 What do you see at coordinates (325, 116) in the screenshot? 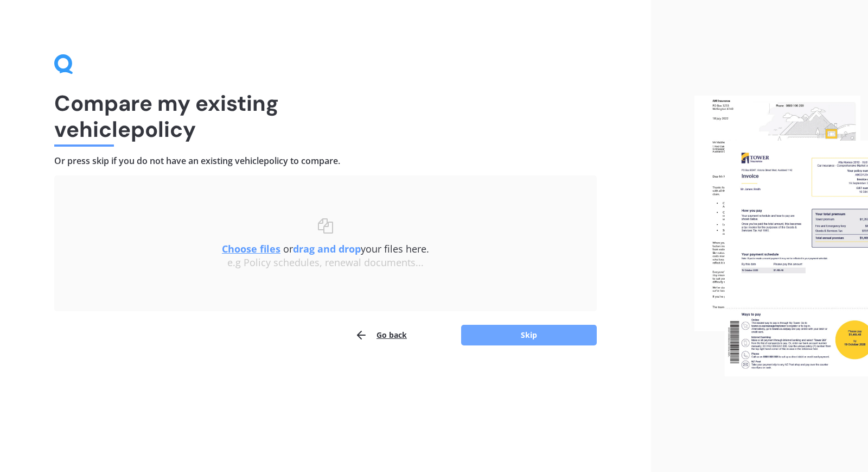
I see `h1: Compare my existing vehicle policy` at bounding box center [325, 116].